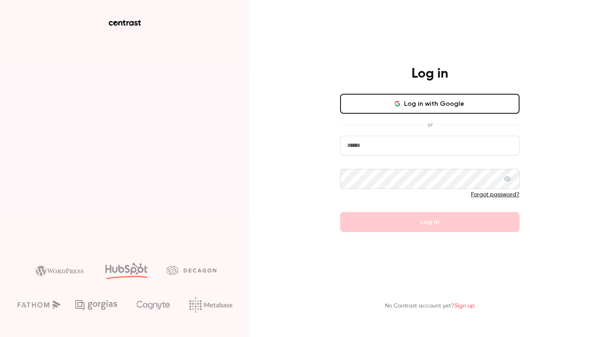 This screenshot has width=598, height=337. What do you see at coordinates (495, 195) in the screenshot?
I see `a: Forgot password?` at bounding box center [495, 195].